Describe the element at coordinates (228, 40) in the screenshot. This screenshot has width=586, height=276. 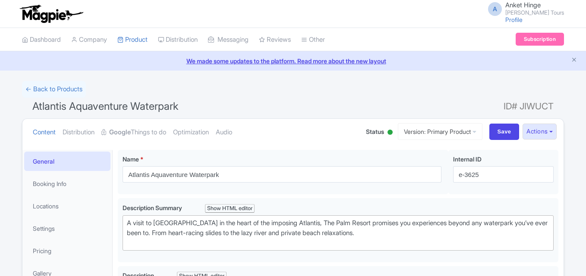
I see `a: Messaging` at that location.